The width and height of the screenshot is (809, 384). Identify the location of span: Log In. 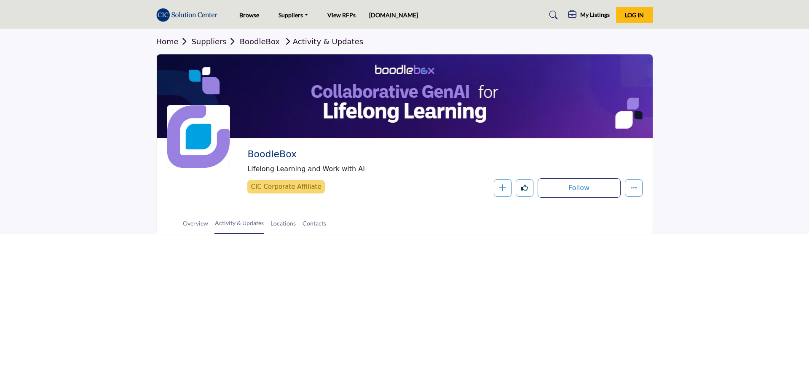
(634, 15).